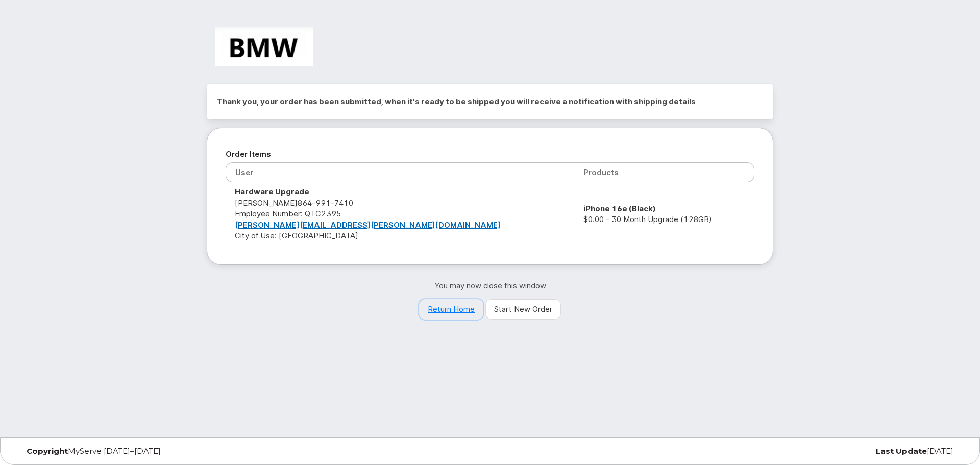 Image resolution: width=980 pixels, height=465 pixels. I want to click on a: Start New Order, so click(523, 309).